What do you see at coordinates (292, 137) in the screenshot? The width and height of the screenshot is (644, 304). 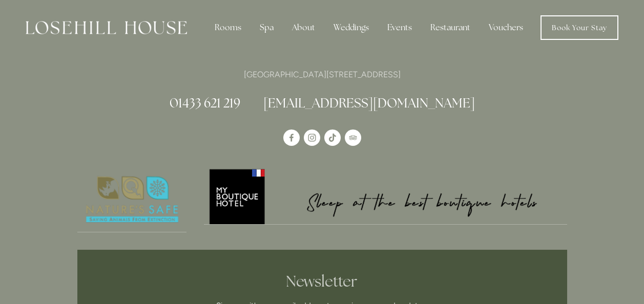 I see `a: Losehill House Hotel & Spa` at bounding box center [292, 137].